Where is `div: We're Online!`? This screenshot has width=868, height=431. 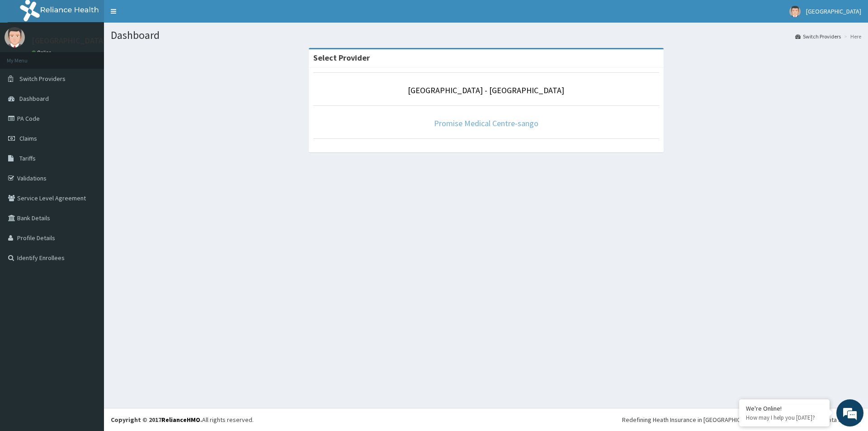 div: We're Online! is located at coordinates (784, 408).